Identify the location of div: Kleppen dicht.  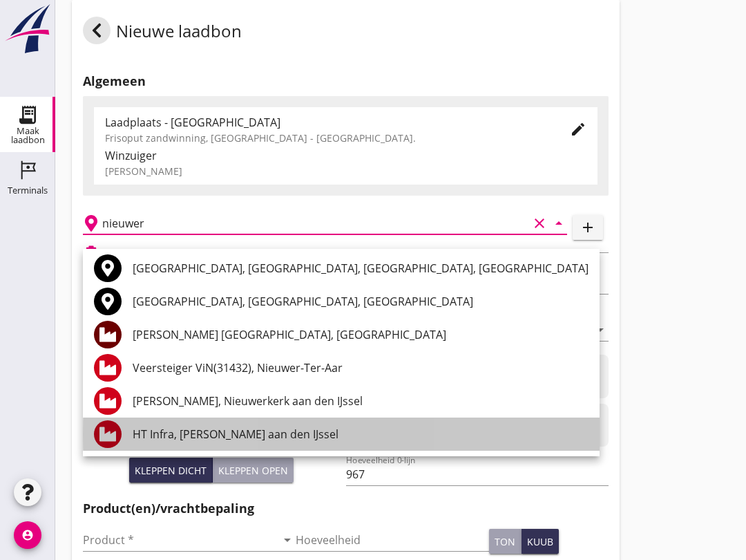
(171, 470).